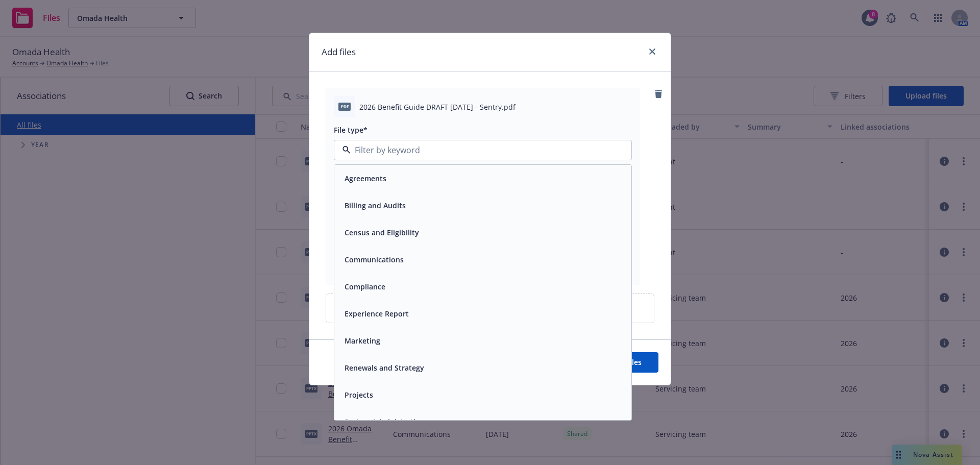 The image size is (980, 465). I want to click on span: Agreements, so click(365, 178).